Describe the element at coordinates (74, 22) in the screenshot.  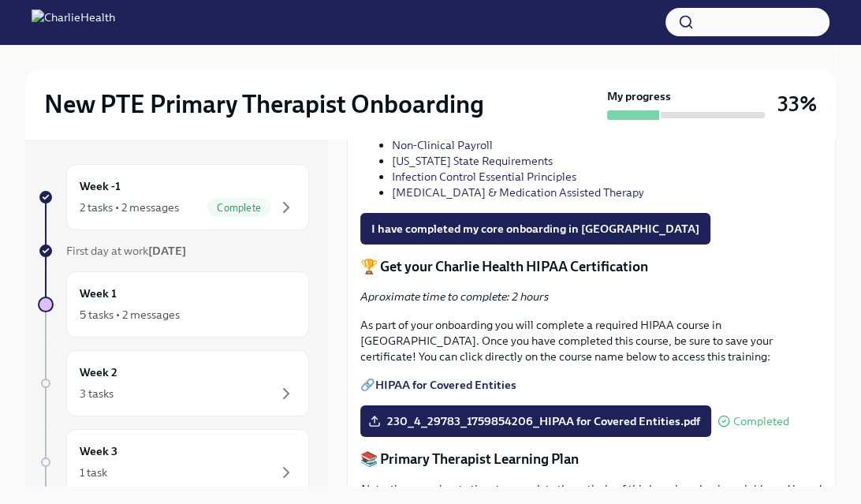
I see `img: CharlieHealth` at that location.